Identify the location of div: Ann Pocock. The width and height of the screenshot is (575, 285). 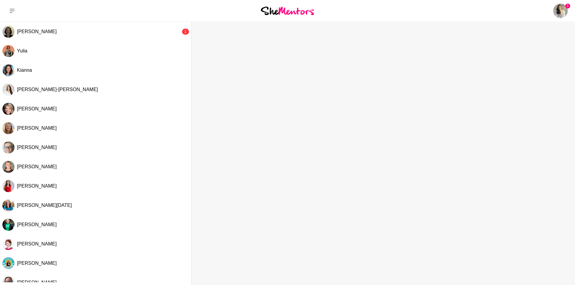
(8, 225).